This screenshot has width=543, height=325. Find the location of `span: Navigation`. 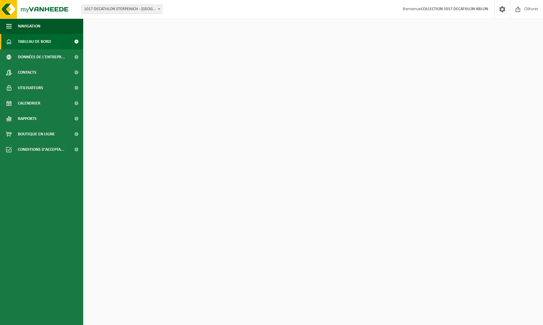

span: Navigation is located at coordinates (29, 26).